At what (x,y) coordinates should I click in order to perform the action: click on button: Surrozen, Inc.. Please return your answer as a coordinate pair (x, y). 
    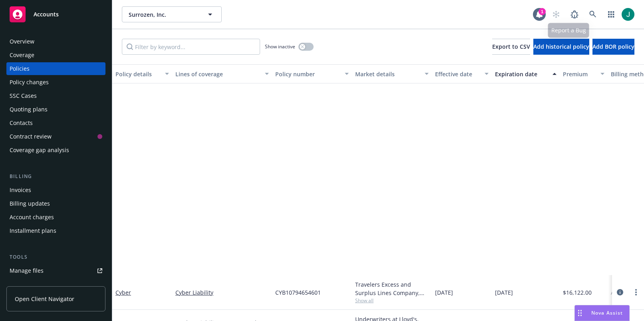
    Looking at the image, I should click on (172, 15).